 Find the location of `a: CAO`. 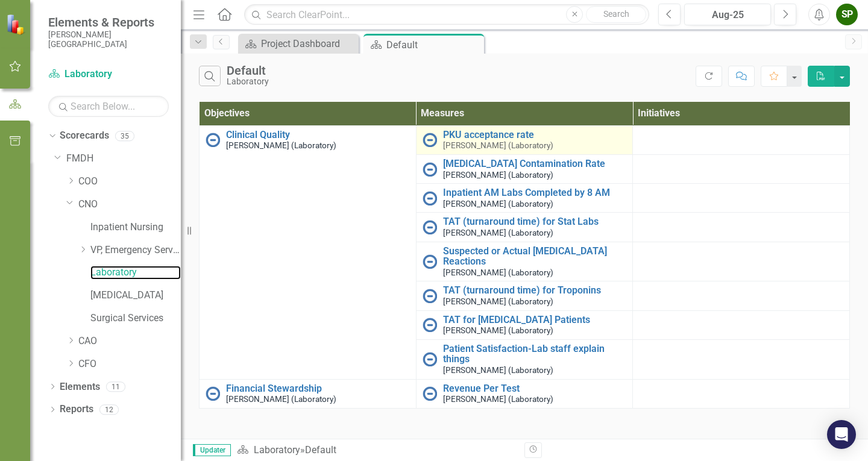

a: CAO is located at coordinates (129, 341).